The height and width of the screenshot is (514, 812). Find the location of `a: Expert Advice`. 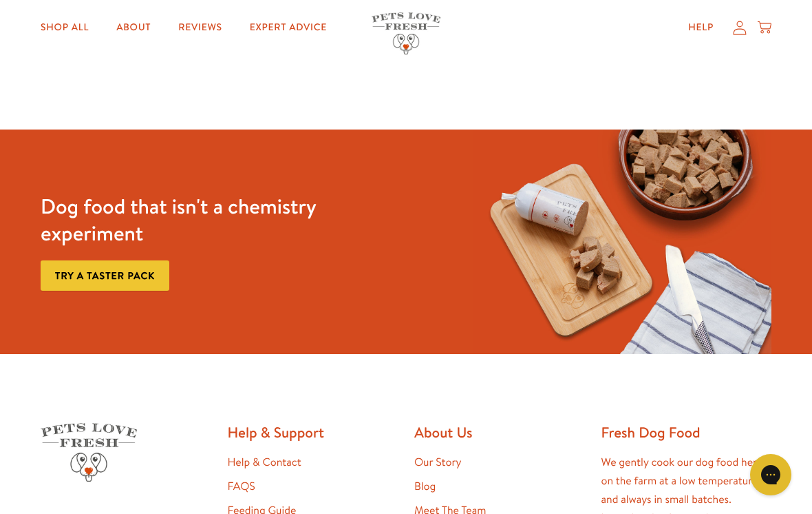

a: Expert Advice is located at coordinates (289, 28).